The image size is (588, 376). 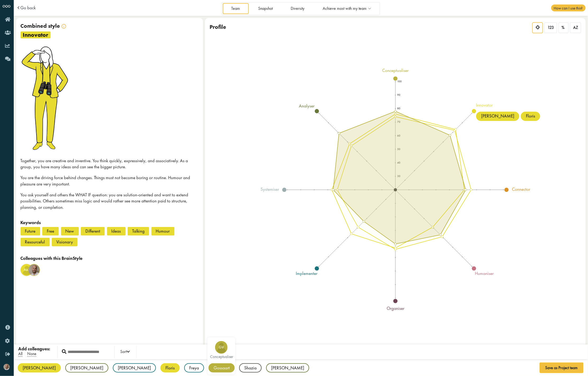 I want to click on span: AM, so click(x=26, y=270).